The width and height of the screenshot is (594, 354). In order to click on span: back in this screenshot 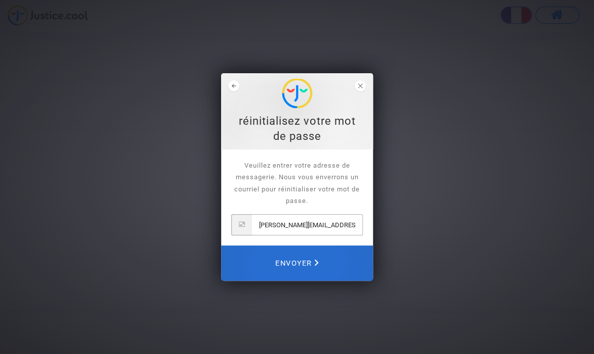, I will do `click(234, 86)`.